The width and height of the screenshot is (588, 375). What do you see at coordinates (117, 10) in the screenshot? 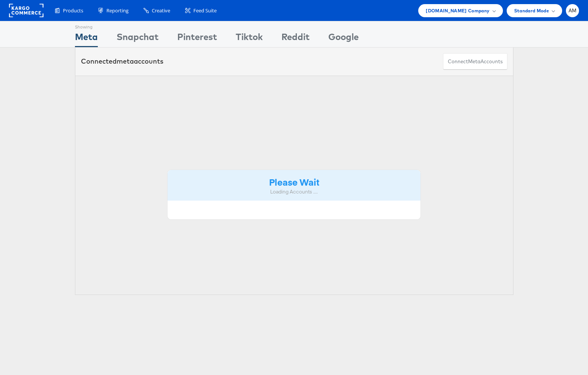
I see `span: Reporting` at bounding box center [117, 10].